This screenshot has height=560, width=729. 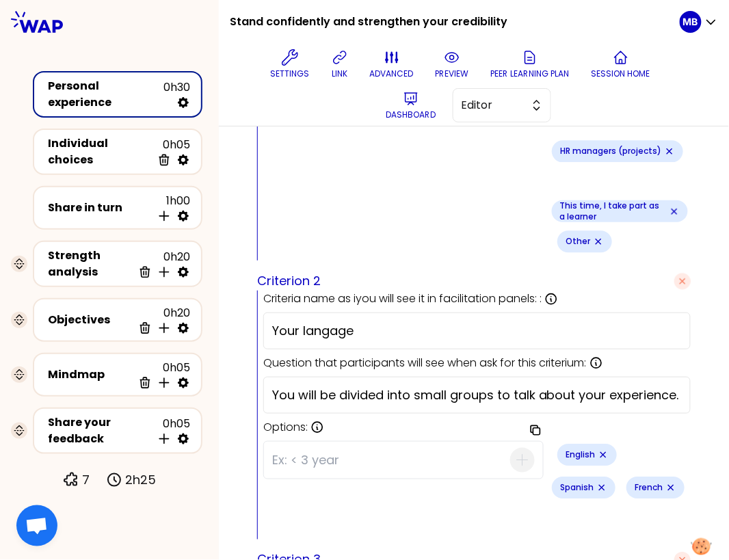 What do you see at coordinates (411, 106) in the screenshot?
I see `button: Dashboard` at bounding box center [411, 106].